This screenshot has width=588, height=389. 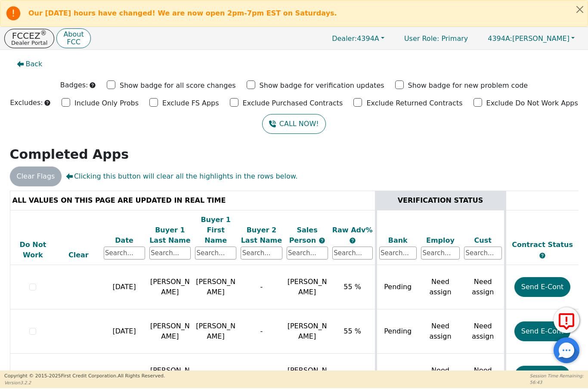 What do you see at coordinates (344, 38) in the screenshot?
I see `span: Dealer:` at bounding box center [344, 38].